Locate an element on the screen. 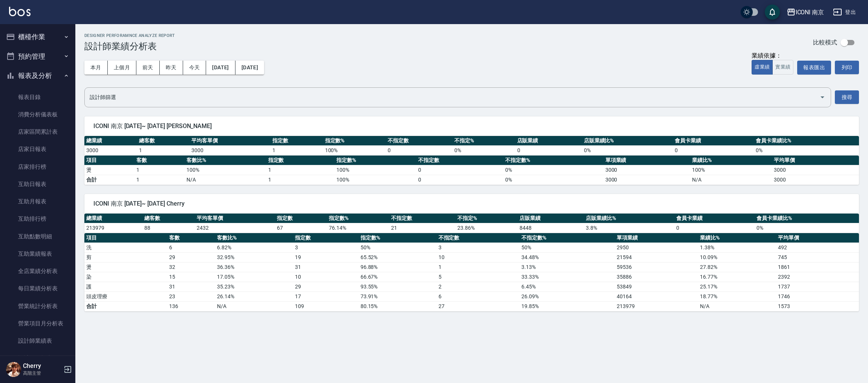 The image size is (868, 383). td: 19.85% is located at coordinates (568, 306).